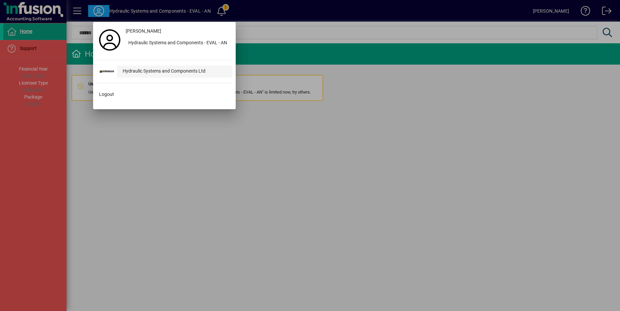  I want to click on span: Logout, so click(106, 94).